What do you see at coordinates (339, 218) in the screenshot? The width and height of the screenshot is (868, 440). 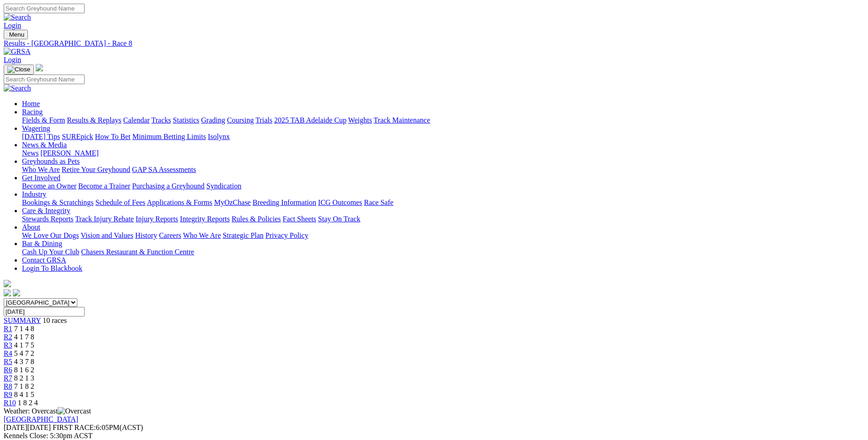 I see `a: Stay On Track` at bounding box center [339, 218].